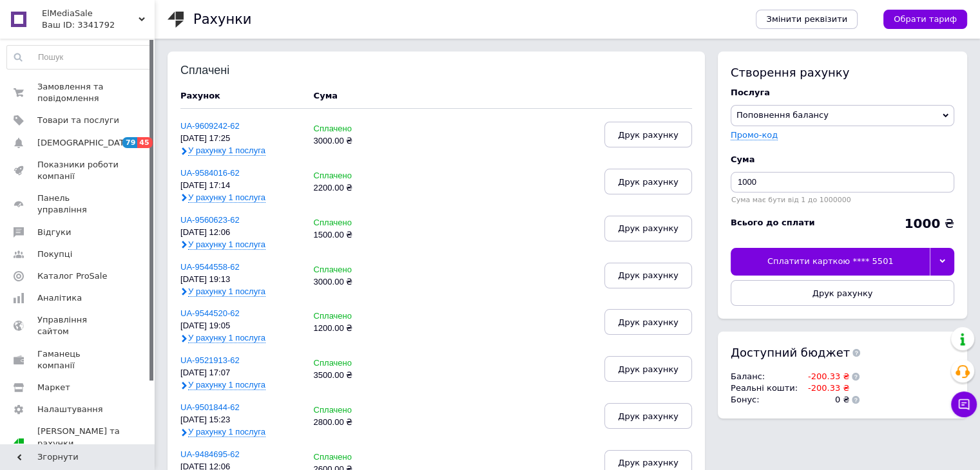 This screenshot has width=980, height=470. Describe the element at coordinates (98, 25) in the screenshot. I see `div: Ваш ID: 3341792` at that location.